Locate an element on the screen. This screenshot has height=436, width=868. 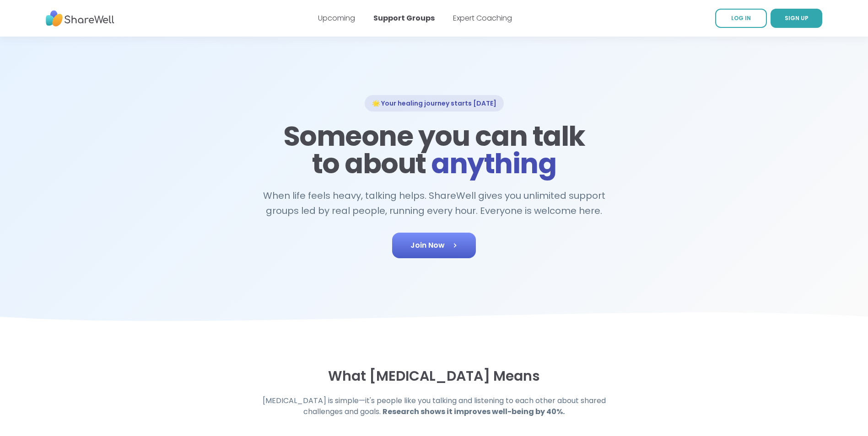
strong: Research shows it improves well-being by 40%. is located at coordinates (473, 412).